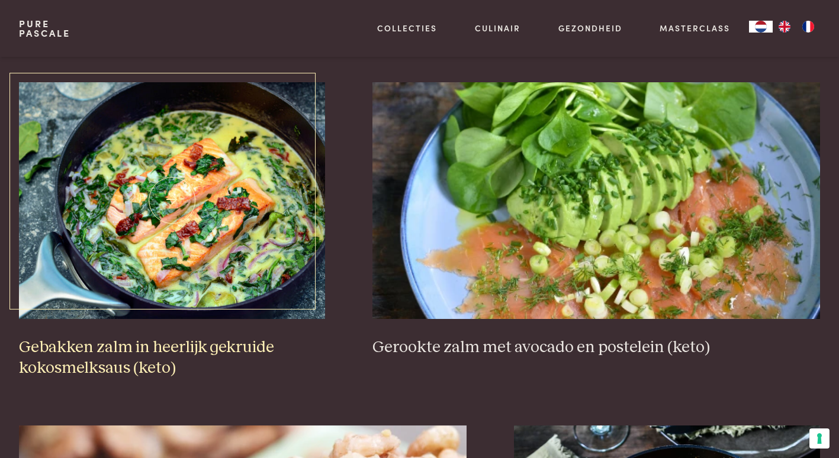 This screenshot has width=839, height=458. Describe the element at coordinates (596, 348) in the screenshot. I see `h3: Gerookte zalm met avocado en postelein (keto)` at that location.